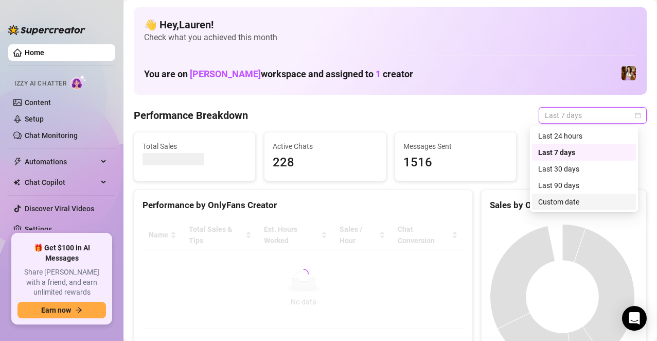 This screenshot has width=657, height=341. What do you see at coordinates (51, 135) in the screenshot?
I see `a: Chat Monitoring` at bounding box center [51, 135].